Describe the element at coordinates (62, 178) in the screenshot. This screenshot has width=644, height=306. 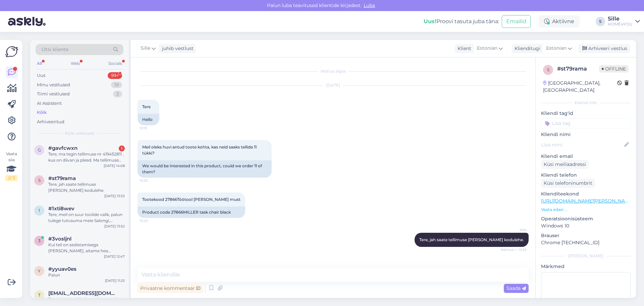
I see `span: #st79rama` at that location.